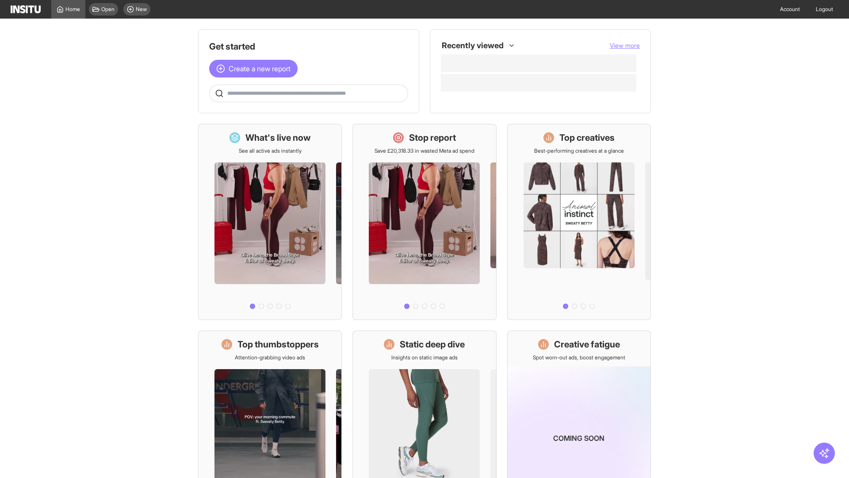 The width and height of the screenshot is (849, 478). What do you see at coordinates (270, 151) in the screenshot?
I see `p: See all active ads instantly` at bounding box center [270, 151].